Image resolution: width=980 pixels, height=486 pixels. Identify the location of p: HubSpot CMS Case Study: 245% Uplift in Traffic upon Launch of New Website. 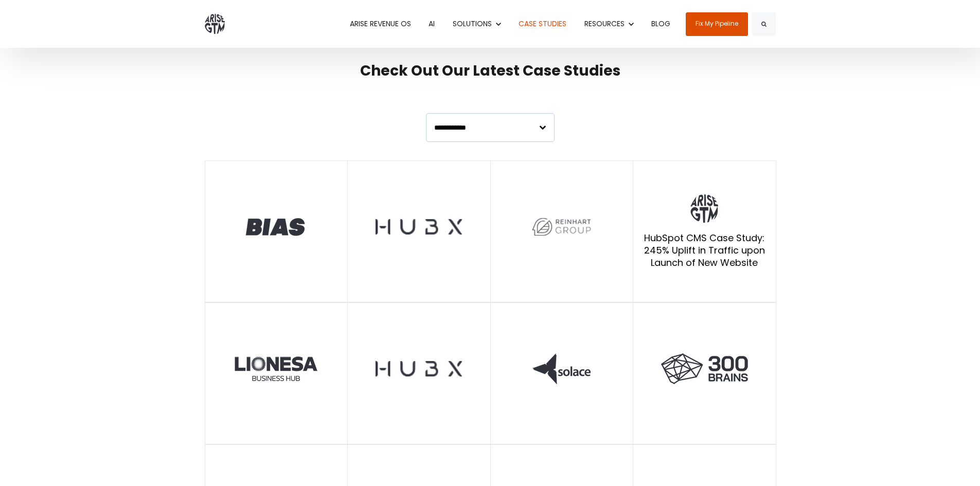
(704, 250).